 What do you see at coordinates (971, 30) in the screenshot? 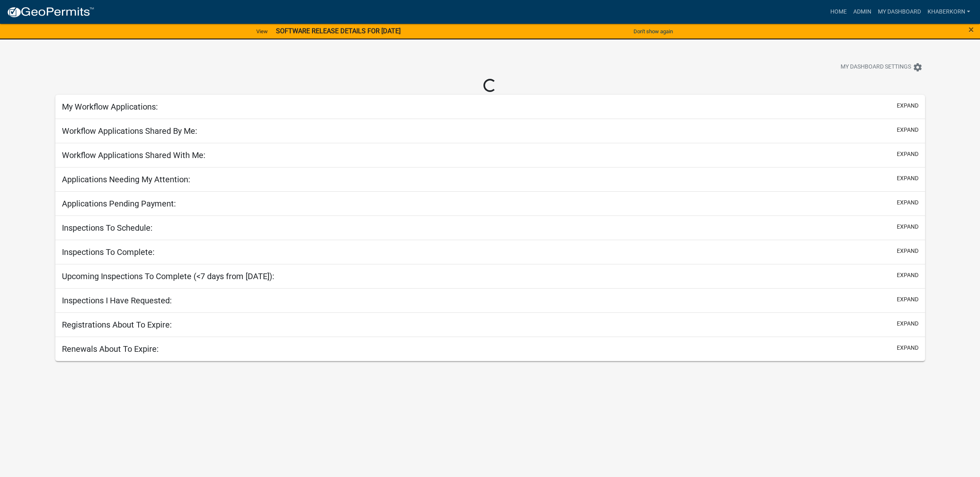
I see `button: Close` at bounding box center [971, 30].